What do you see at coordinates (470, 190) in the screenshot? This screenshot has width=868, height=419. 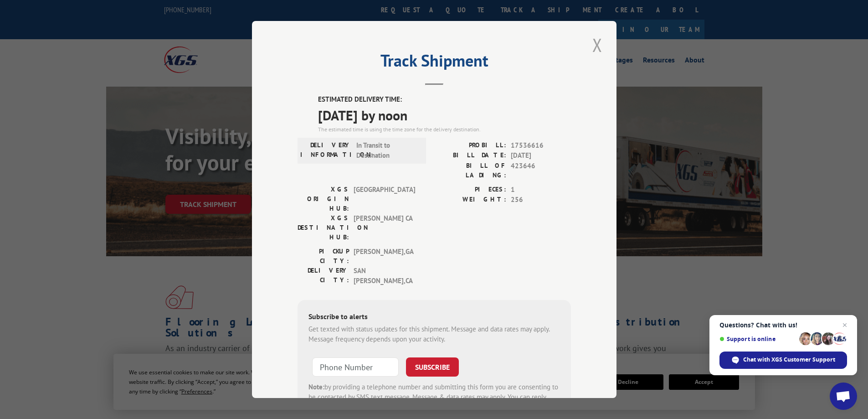 I see `label: PIECES:` at bounding box center [470, 190].